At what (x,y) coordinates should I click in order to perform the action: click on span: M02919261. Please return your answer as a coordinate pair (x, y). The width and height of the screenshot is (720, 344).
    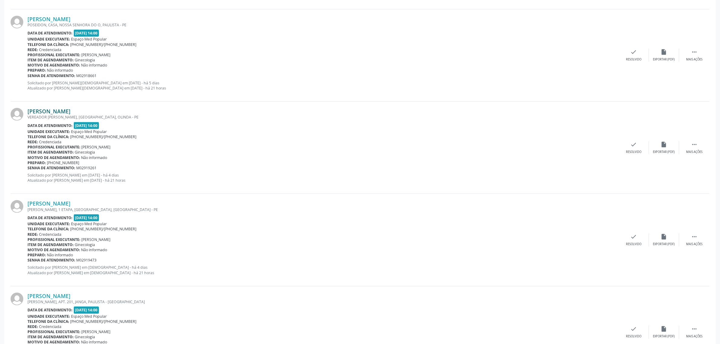
    Looking at the image, I should click on (86, 168).